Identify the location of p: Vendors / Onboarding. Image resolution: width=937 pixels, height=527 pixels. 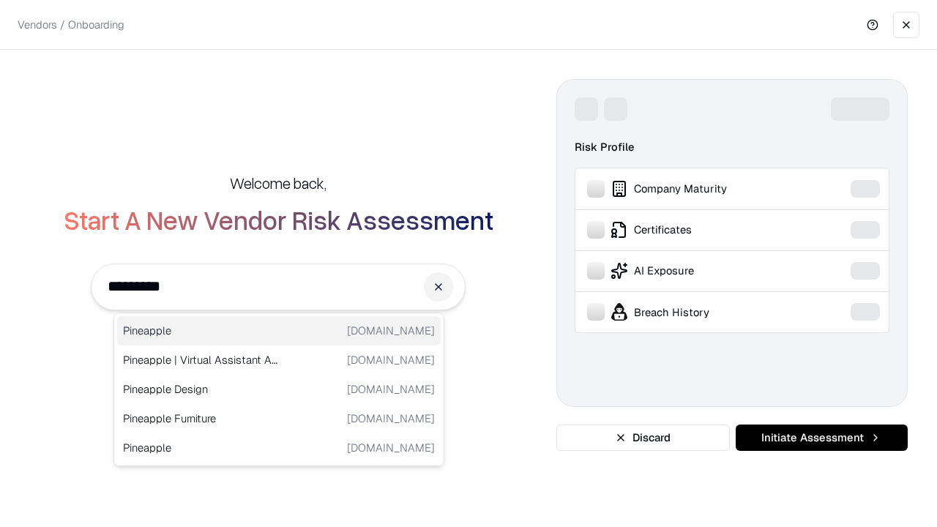
(71, 24).